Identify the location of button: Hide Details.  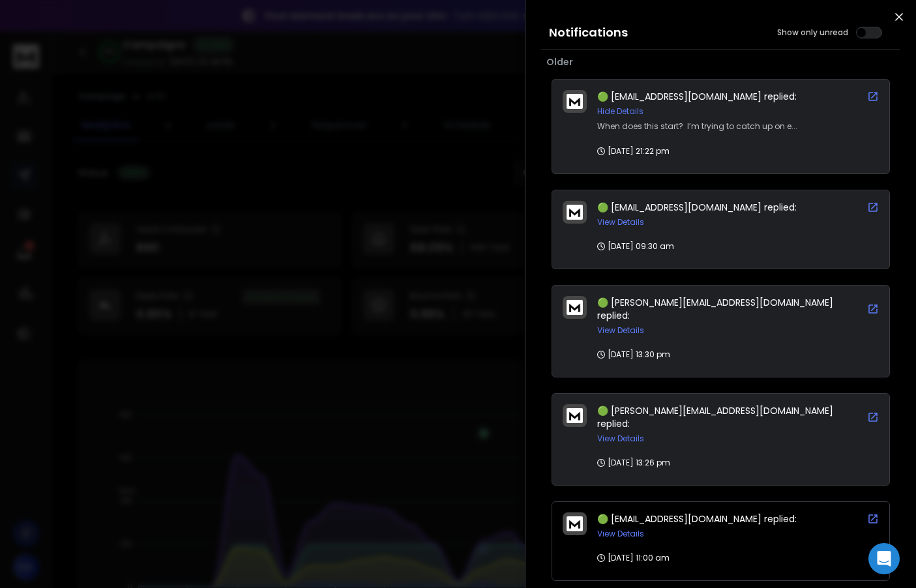
(620, 112).